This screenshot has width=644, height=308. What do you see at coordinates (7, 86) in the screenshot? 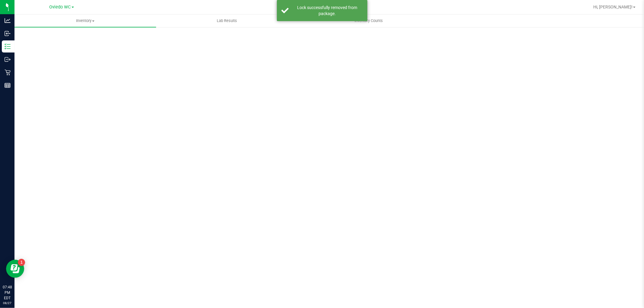
I see `inline-svg: Reports` at bounding box center [7, 86].